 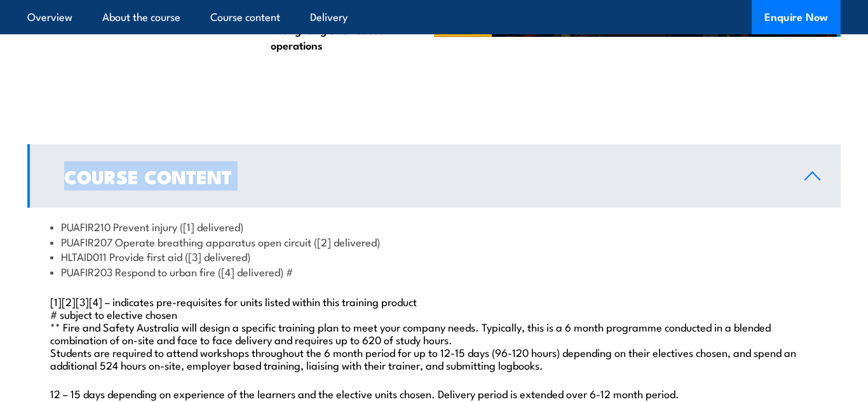 I want to click on li: PUAFIR207 Operate breathing apparatus open circuit ([2] delivered), so click(x=434, y=241).